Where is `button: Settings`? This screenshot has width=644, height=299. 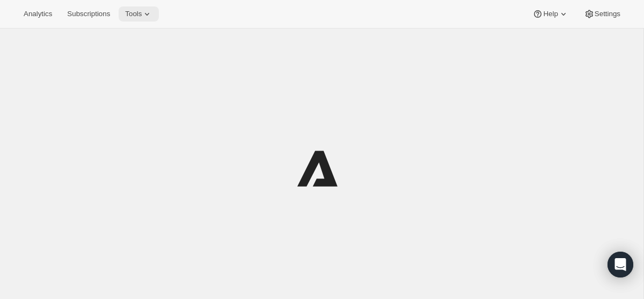 button: Settings is located at coordinates (602, 14).